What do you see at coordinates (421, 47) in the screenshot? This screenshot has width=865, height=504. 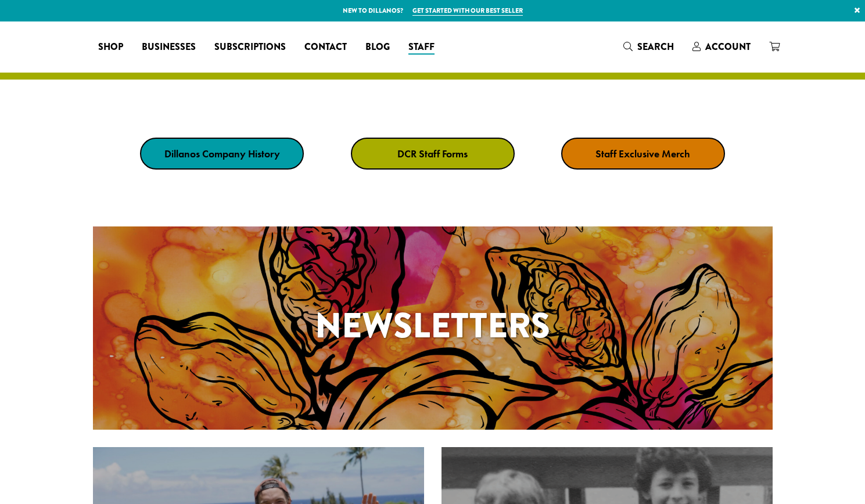 I see `span: Staff` at bounding box center [421, 47].